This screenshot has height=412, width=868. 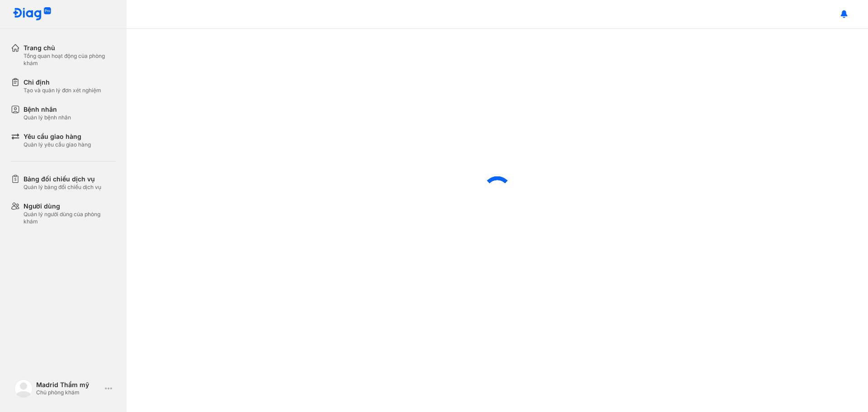 What do you see at coordinates (63, 179) in the screenshot?
I see `div: Bảng đối chiếu dịch vụ` at bounding box center [63, 179].